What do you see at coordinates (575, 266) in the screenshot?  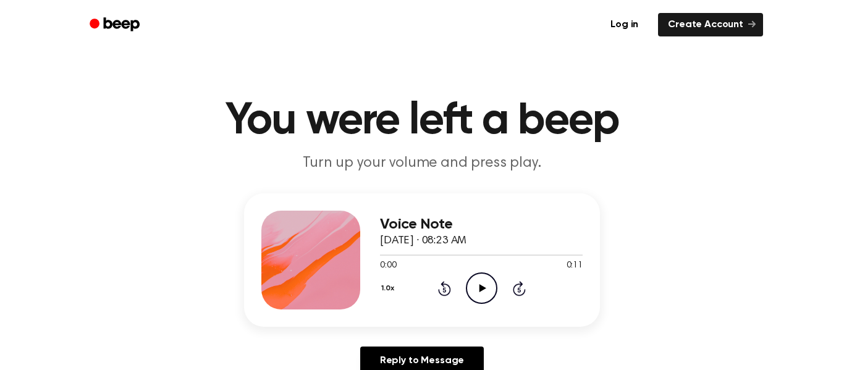 I see `span: 0:11` at bounding box center [575, 266].